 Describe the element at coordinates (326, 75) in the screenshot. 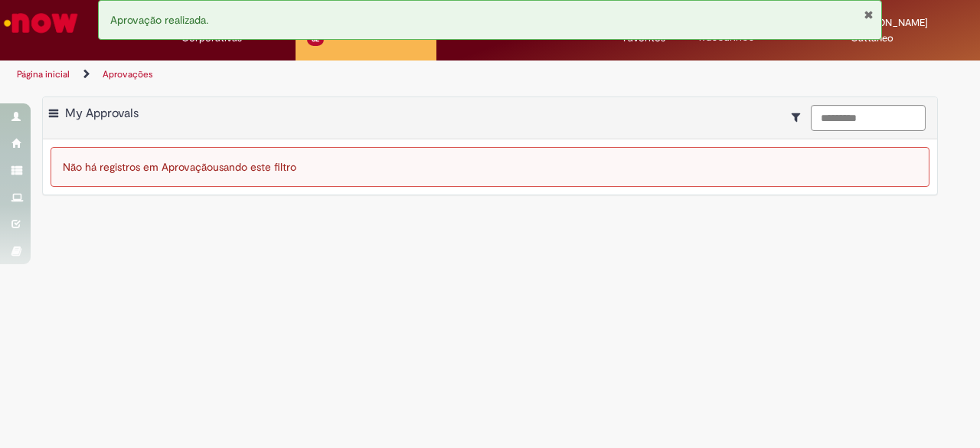

I see `ul: Trilhas de página` at that location.